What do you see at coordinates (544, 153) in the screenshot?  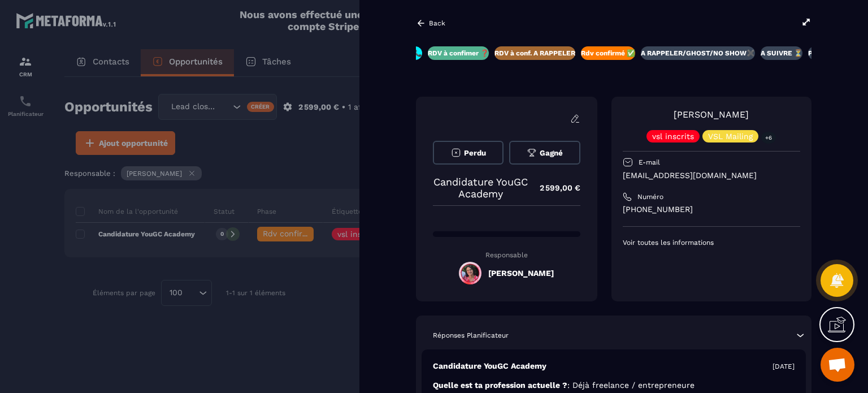 I see `button: Gagné` at bounding box center [544, 153].